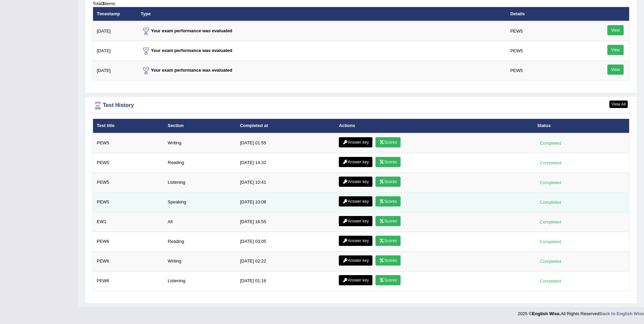 Image resolution: width=644 pixels, height=324 pixels. I want to click on strong: Back to English Wise, so click(622, 314).